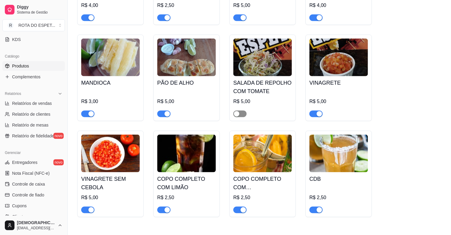 The image size is (451, 235). I want to click on span: Controle de fiado, so click(28, 195).